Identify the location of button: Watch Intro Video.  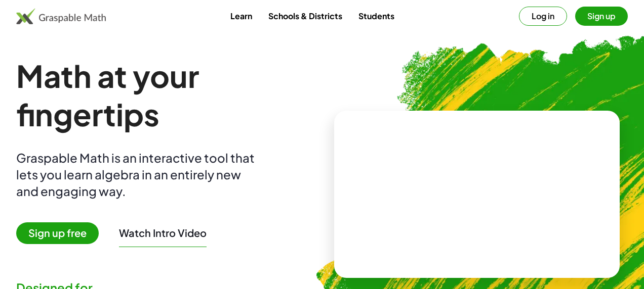
(162, 233).